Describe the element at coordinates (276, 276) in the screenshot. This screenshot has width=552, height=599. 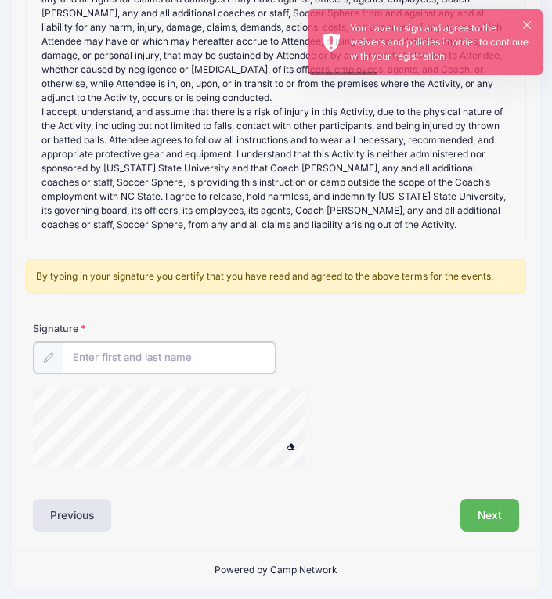
I see `div: By typing in your signature you certify that you have read and agreed to the above terms for the ...` at that location.